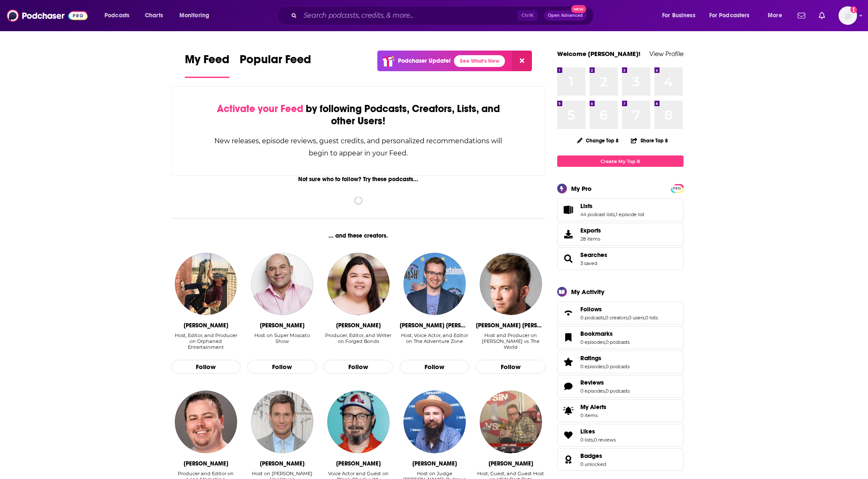  What do you see at coordinates (591, 358) in the screenshot?
I see `span: Ratings` at bounding box center [591, 358].